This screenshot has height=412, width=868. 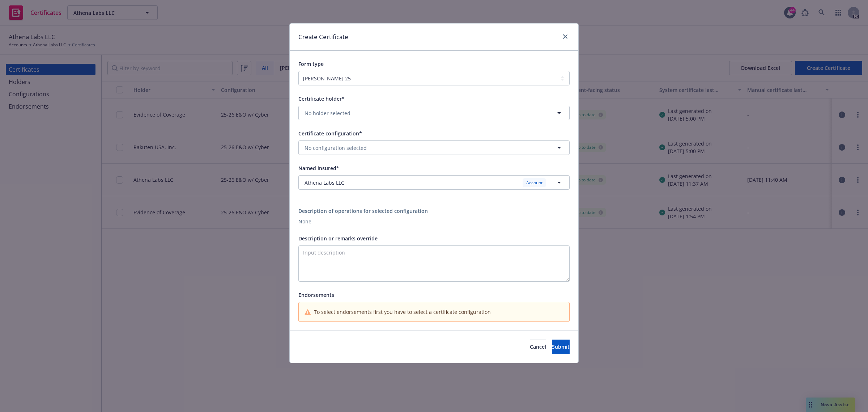 I want to click on span: No configuration selected, so click(x=335, y=148).